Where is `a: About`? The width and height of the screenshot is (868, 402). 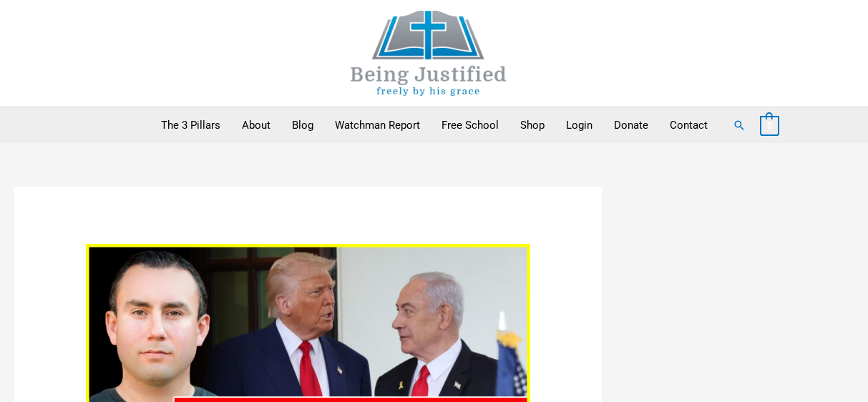 a: About is located at coordinates (256, 125).